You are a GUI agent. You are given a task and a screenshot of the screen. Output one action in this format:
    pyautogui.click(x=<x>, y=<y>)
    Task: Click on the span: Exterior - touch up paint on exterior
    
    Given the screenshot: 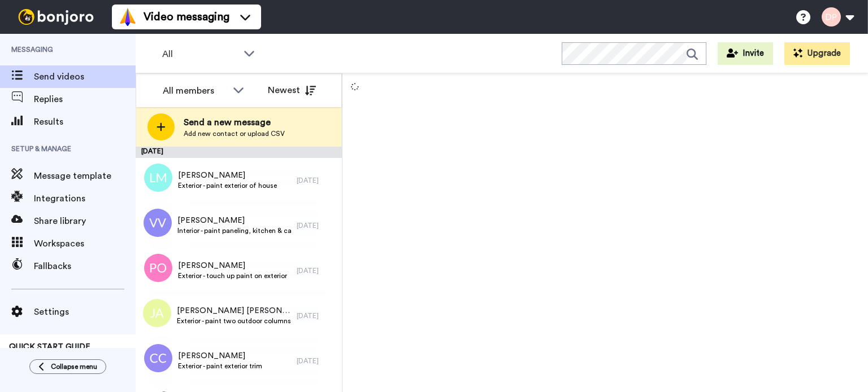 What is the action you would take?
    pyautogui.click(x=232, y=276)
    